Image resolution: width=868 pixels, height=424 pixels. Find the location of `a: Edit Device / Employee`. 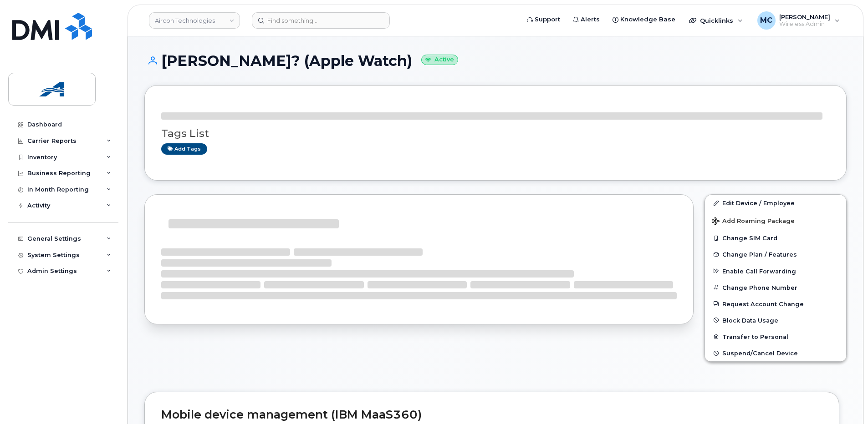

a: Edit Device / Employee is located at coordinates (776, 202).